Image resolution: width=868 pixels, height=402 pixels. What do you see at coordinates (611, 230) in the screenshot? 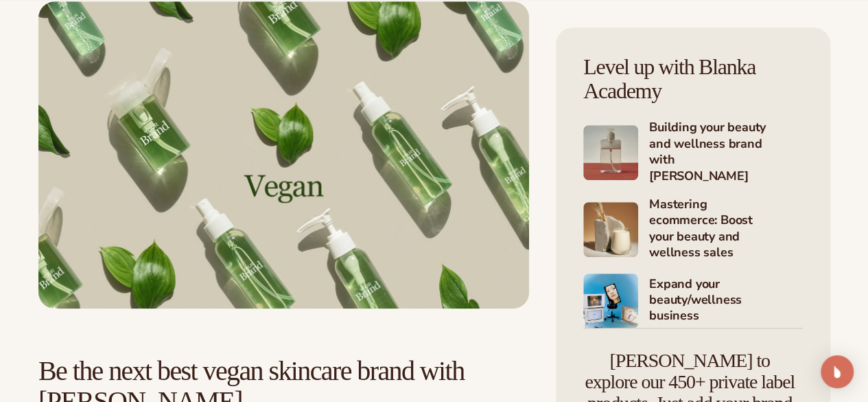
I see `img: Shopify Image 6` at bounding box center [611, 230].